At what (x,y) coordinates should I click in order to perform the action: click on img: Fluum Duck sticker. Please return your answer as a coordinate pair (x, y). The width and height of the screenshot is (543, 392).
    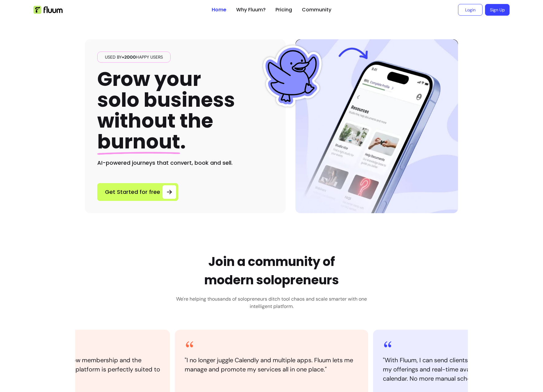
    Looking at the image, I should click on (293, 76).